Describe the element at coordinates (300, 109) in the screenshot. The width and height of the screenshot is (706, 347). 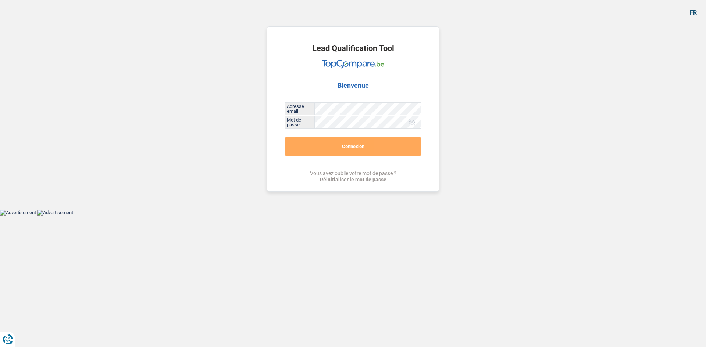
I see `label: Adresse email` at that location.